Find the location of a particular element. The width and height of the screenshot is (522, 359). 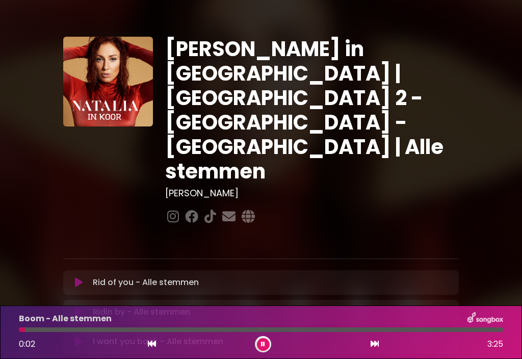

p: Boom - Alle stemmen is located at coordinates (65, 318).